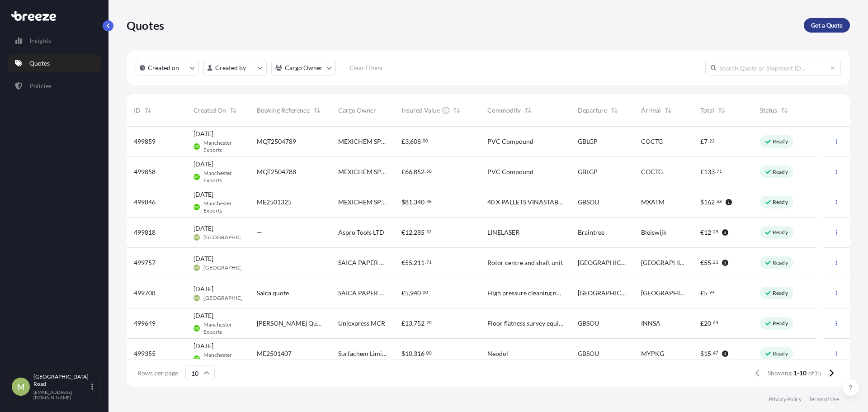 Image resolution: width=868 pixels, height=412 pixels. I want to click on span: of 15, so click(814, 373).